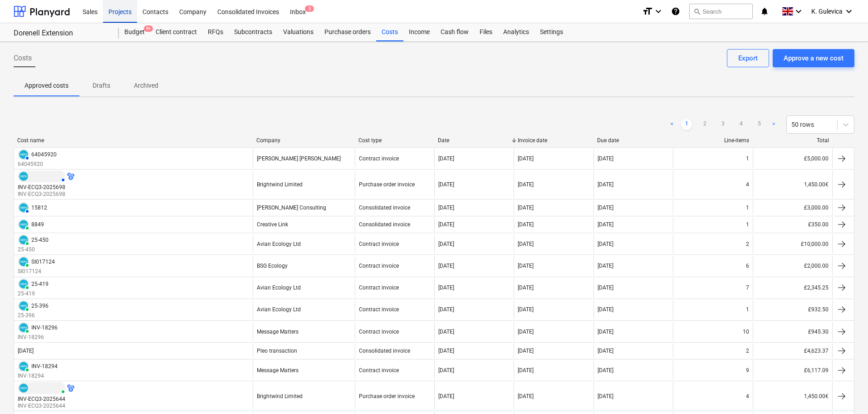 This screenshot has width=868, height=414. Describe the element at coordinates (148, 29) in the screenshot. I see `span: 9+` at that location.